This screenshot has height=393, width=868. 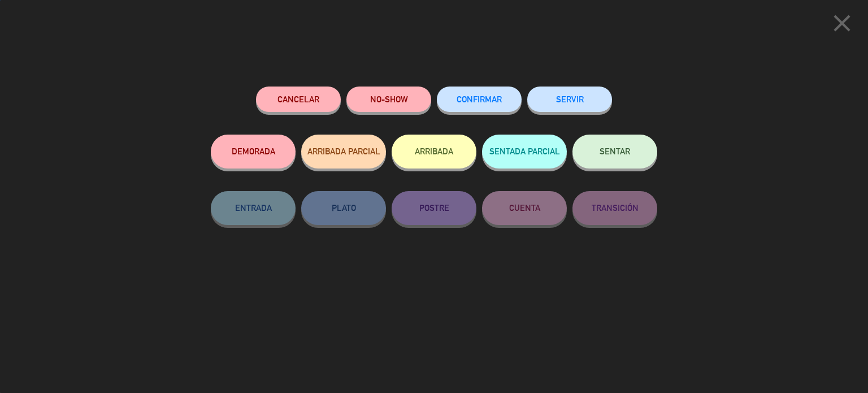 What do you see at coordinates (343, 208) in the screenshot?
I see `button: PLATO` at bounding box center [343, 208].